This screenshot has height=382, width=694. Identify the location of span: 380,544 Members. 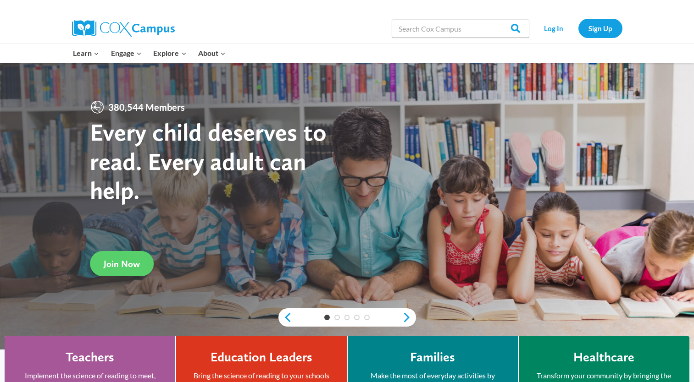
(146, 107).